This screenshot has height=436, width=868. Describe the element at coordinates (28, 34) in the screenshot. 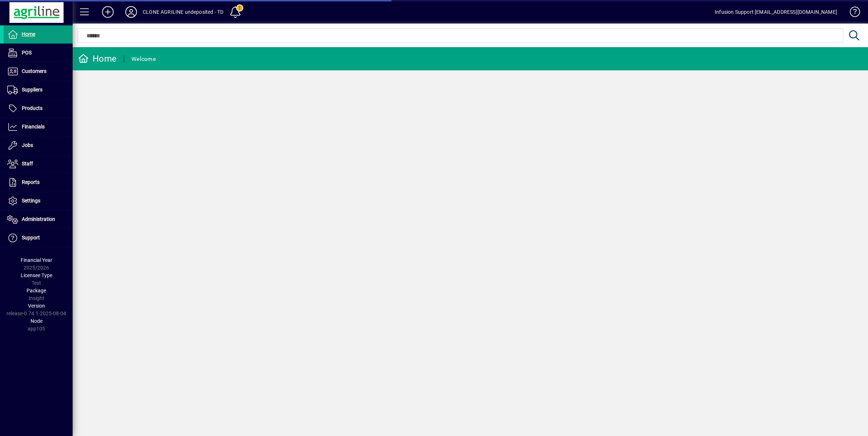

I see `span: Home` at that location.